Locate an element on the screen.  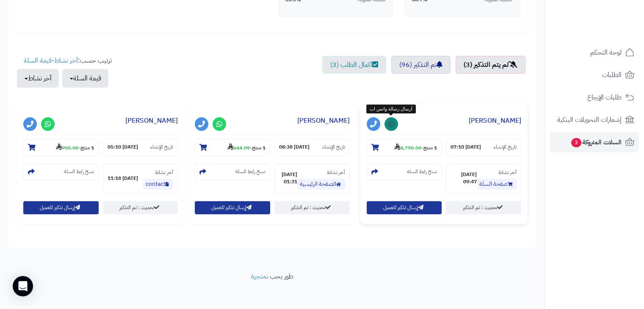
span: إشعارات التحويلات البنكية is located at coordinates (589, 120).